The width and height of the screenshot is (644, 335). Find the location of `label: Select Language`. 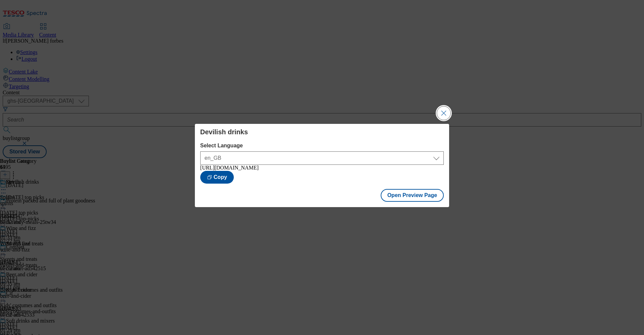

label: Select Language is located at coordinates (322, 146).